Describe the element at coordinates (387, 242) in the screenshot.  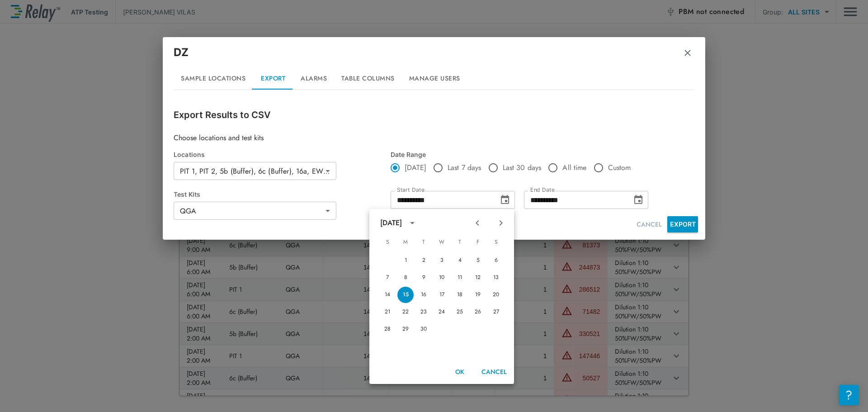
I see `span: Sunday` at that location.